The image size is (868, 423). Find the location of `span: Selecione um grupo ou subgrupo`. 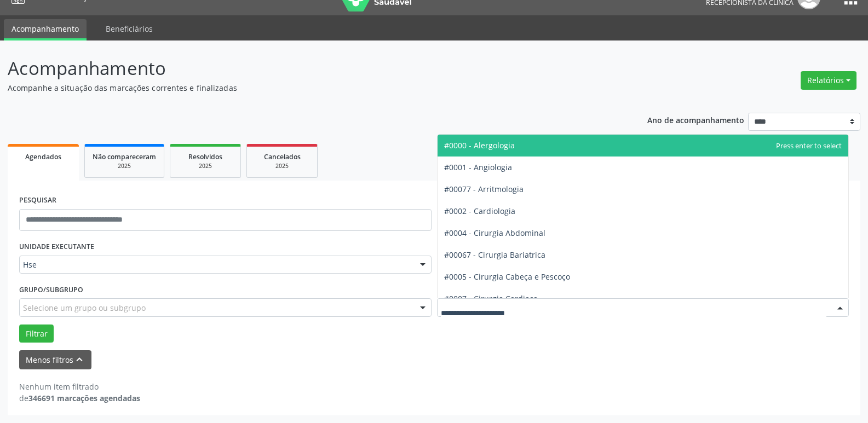

span: Selecione um grupo ou subgrupo is located at coordinates (85, 307).